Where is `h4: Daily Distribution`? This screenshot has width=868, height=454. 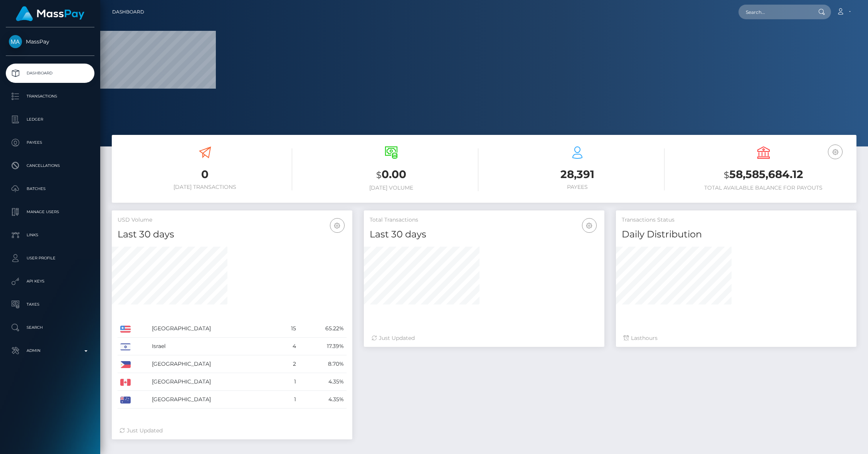
h4: Daily Distribution is located at coordinates (737, 234).